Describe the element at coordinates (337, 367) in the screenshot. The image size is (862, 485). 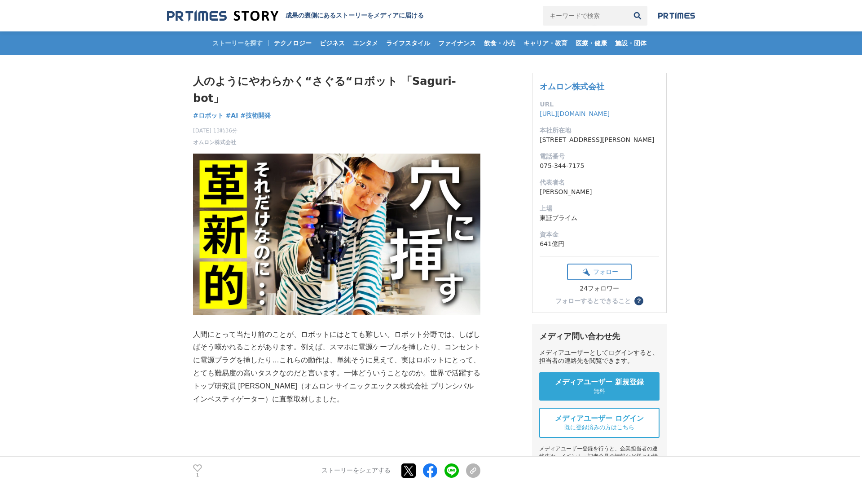
I see `p: 人間にとって当たり前のことが、ロボットにはとても難しい。ロボット分野では、しばしばそう嘆かれることがあります。例えば、スマホに電源ケーブルを挿したり、コンセントに電源プラグを挿したり…これらの動...` at that location.